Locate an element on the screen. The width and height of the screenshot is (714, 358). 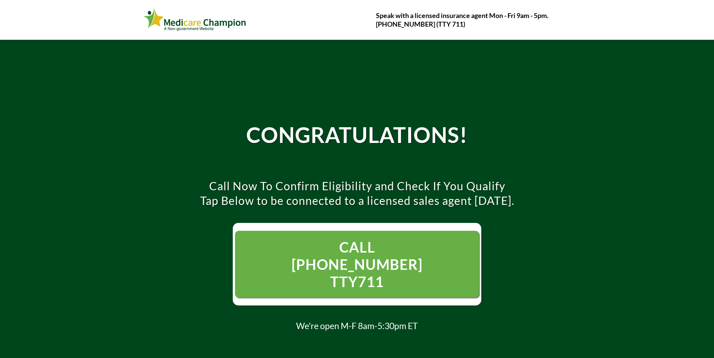
a: CALL 1- 844-594-3043 TTY711 is located at coordinates (357, 264).